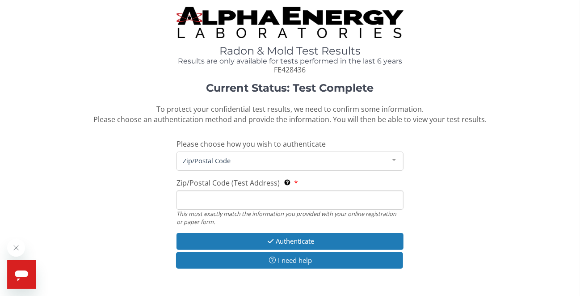 The width and height of the screenshot is (580, 296). I want to click on span: Zip/Postal Code (Test Address), so click(228, 183).